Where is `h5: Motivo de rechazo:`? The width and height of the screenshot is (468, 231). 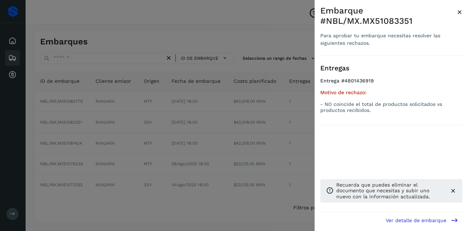
h5: Motivo de rechazo: is located at coordinates (391, 92).